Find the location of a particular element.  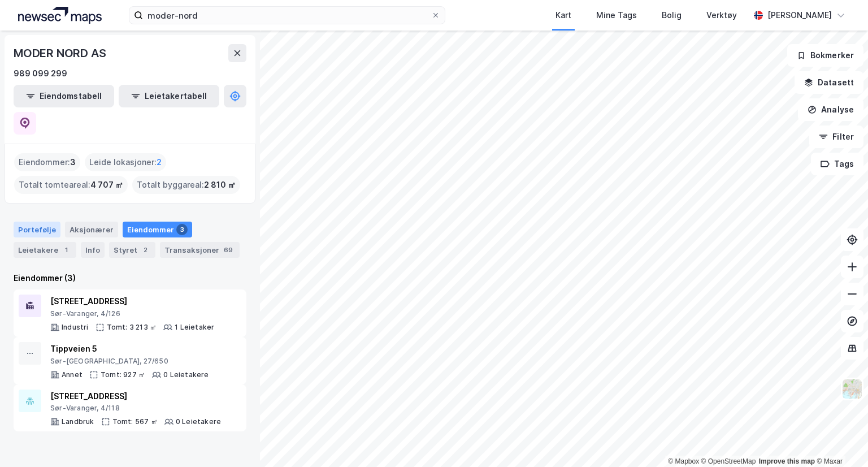

button: Analyse is located at coordinates (831, 110).